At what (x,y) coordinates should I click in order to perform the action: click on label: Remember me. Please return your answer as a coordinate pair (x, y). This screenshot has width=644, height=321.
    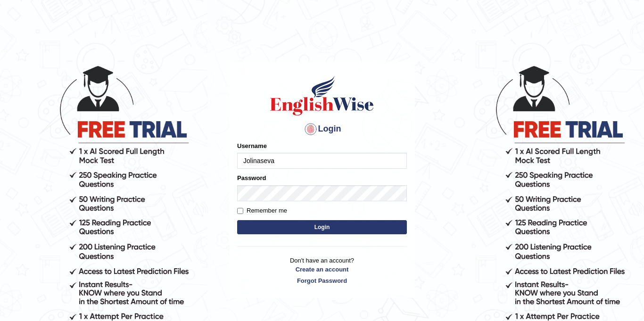
    Looking at the image, I should click on (262, 211).